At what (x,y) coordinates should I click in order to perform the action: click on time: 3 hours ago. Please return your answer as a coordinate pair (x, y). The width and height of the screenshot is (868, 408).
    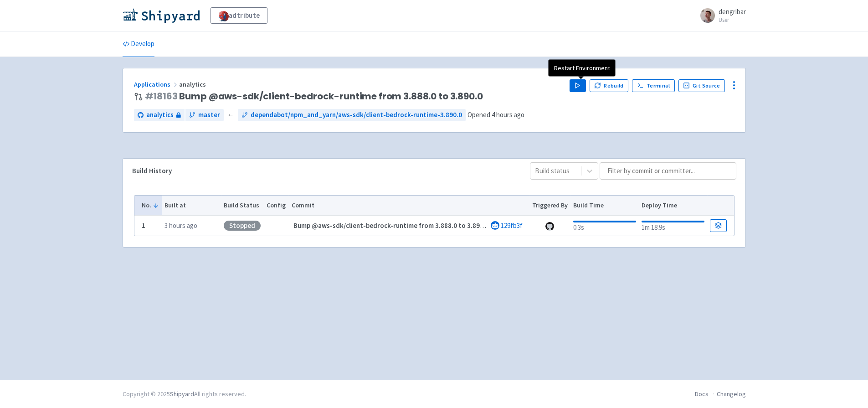
    Looking at the image, I should click on (181, 225).